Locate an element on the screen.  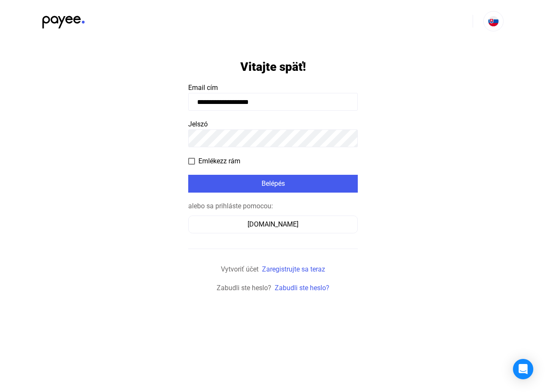
img: SK is located at coordinates (493, 21).